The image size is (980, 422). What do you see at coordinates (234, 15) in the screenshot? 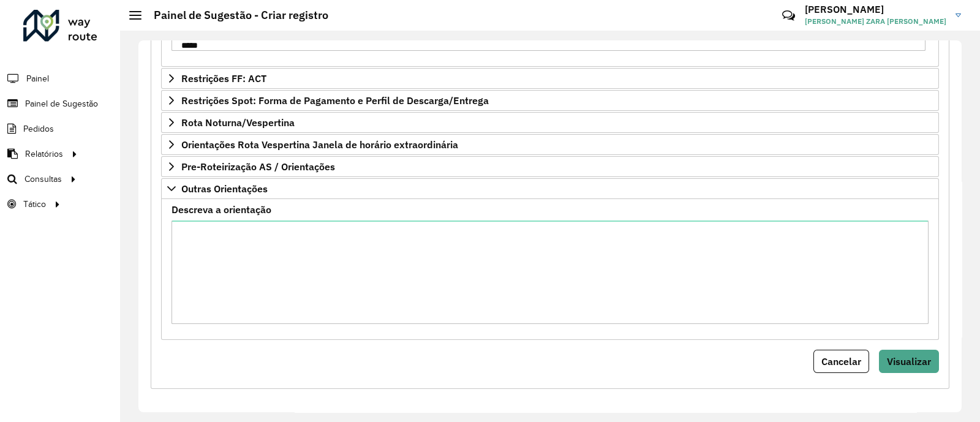
I see `h2: Painel de Sugestão - Criar registro` at bounding box center [234, 15].